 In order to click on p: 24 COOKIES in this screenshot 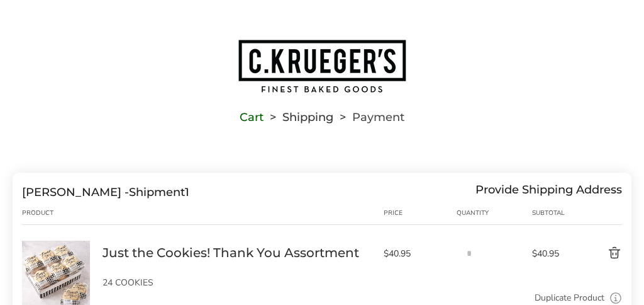, I will do `click(237, 283)`.